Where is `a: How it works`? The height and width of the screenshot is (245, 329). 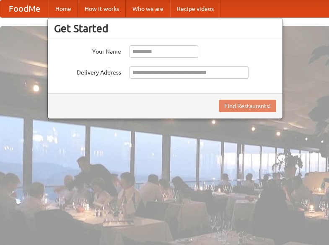 a: How it works is located at coordinates (102, 9).